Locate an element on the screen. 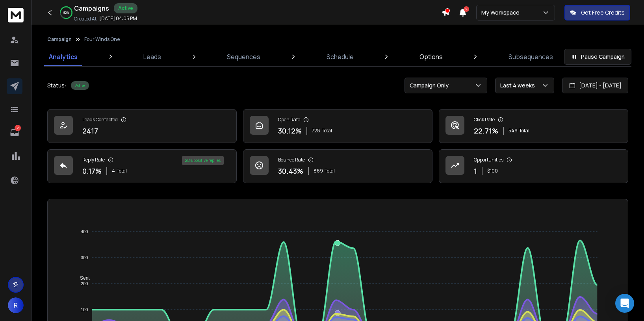 Image resolution: width=644 pixels, height=321 pixels. a: Open Rate30.12%728Total is located at coordinates (337, 126).